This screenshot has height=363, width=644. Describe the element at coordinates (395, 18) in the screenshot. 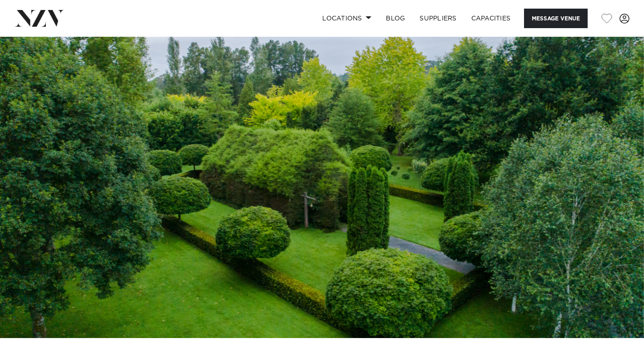

I see `a: BLOG` at that location.